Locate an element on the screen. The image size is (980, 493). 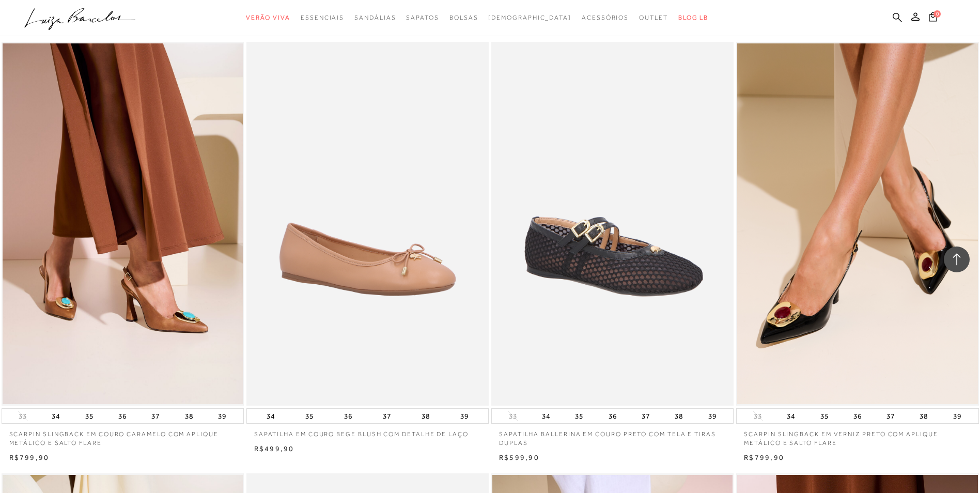
span: R$599,90 is located at coordinates (519, 457).